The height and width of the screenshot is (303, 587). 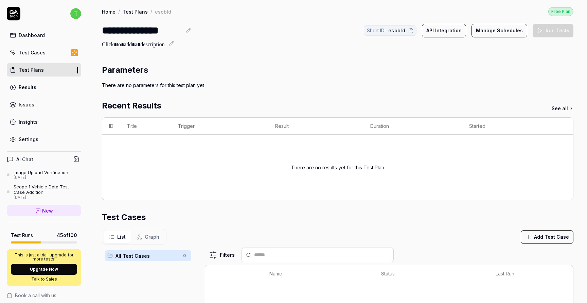 What do you see at coordinates (563, 108) in the screenshot?
I see `a: See all` at bounding box center [563, 108].